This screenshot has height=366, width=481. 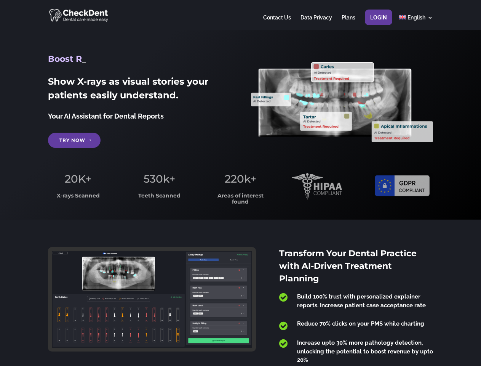 What do you see at coordinates (379, 22) in the screenshot?
I see `a: Login` at bounding box center [379, 22].